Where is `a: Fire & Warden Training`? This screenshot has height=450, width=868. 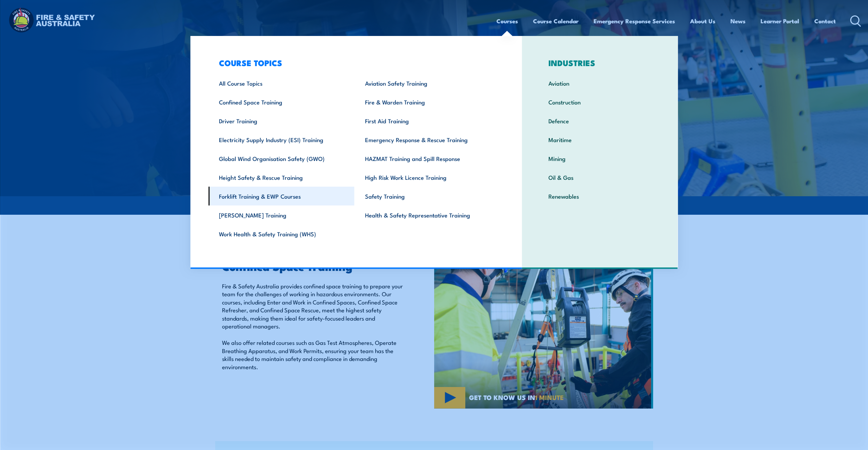 a: Fire & Warden Training is located at coordinates (428, 102).